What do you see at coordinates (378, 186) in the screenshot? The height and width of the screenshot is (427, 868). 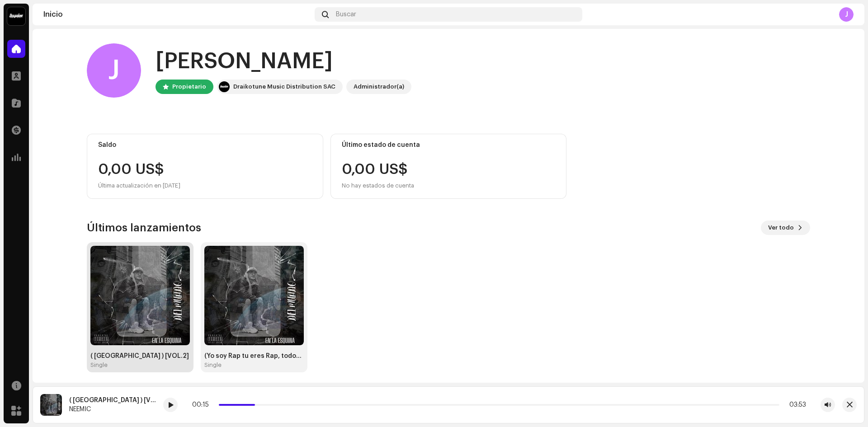 I see `div: No hay estados de cuenta` at bounding box center [378, 186].